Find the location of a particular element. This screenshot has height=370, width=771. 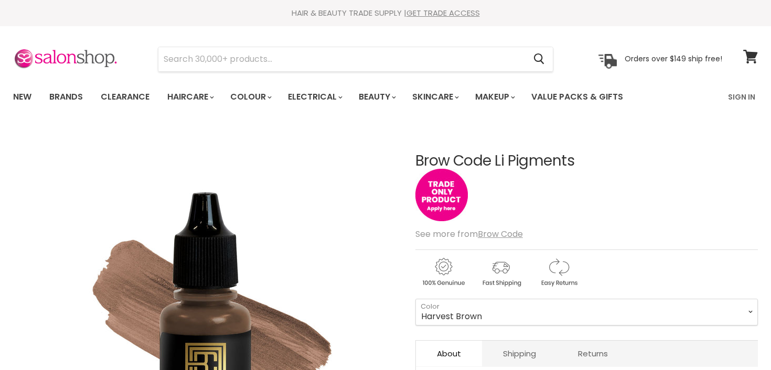

a: New is located at coordinates (22, 97).